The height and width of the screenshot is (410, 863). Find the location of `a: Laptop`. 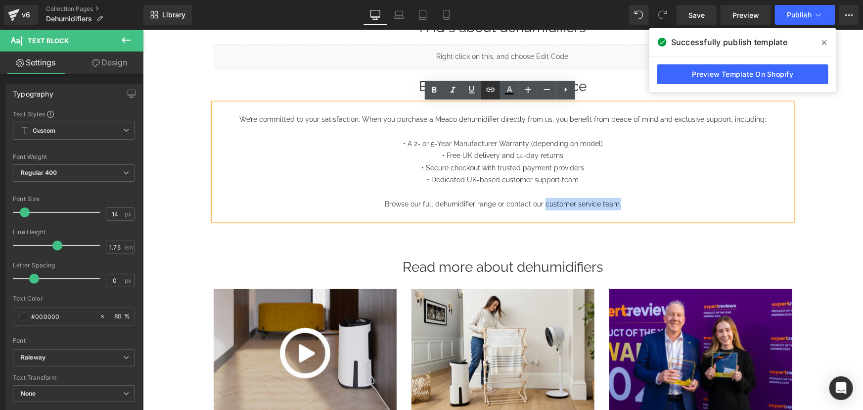

a: Laptop is located at coordinates (399, 15).